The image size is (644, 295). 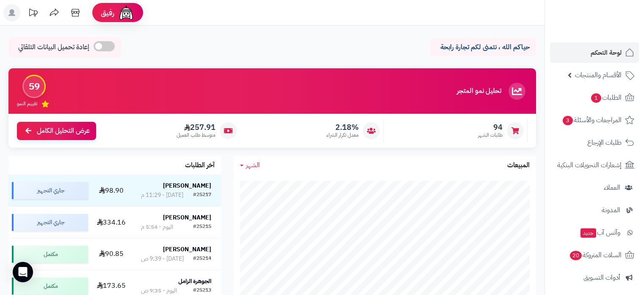 What do you see at coordinates (602, 278) in the screenshot?
I see `span: أدوات التسويق` at bounding box center [602, 278].